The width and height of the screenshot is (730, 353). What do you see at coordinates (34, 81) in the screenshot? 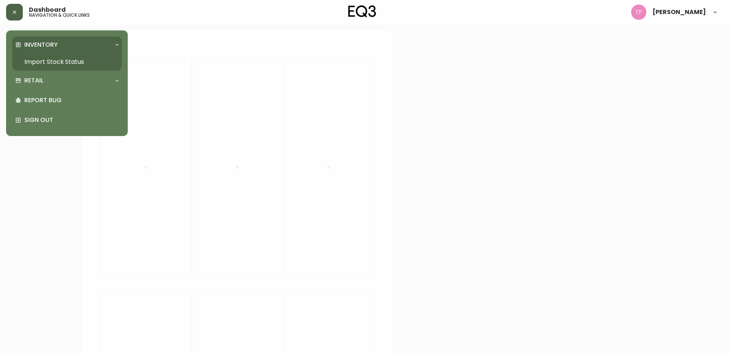
I see `p: Retail` at bounding box center [34, 81].